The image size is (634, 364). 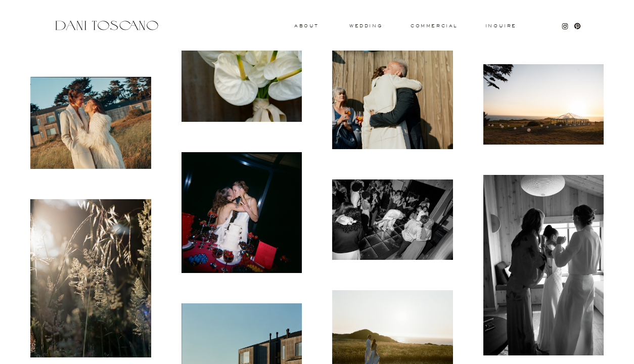 I want to click on h3: Inquire, so click(x=501, y=26).